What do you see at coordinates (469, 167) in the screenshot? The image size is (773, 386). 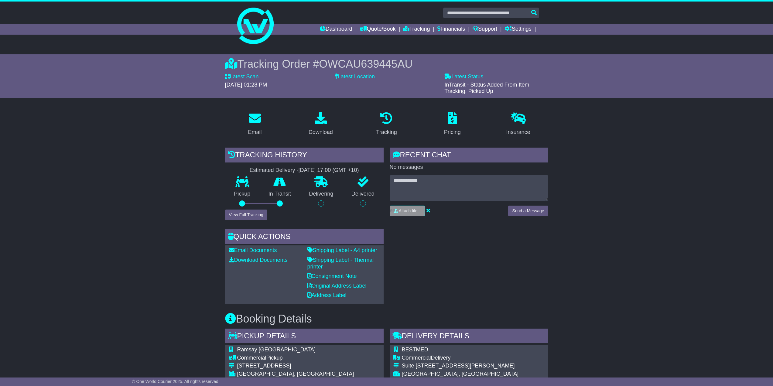 I see `p: No messages` at bounding box center [469, 167].